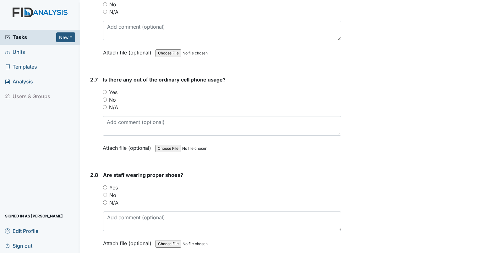  Describe the element at coordinates (94, 80) in the screenshot. I see `label: 2.7` at that location.